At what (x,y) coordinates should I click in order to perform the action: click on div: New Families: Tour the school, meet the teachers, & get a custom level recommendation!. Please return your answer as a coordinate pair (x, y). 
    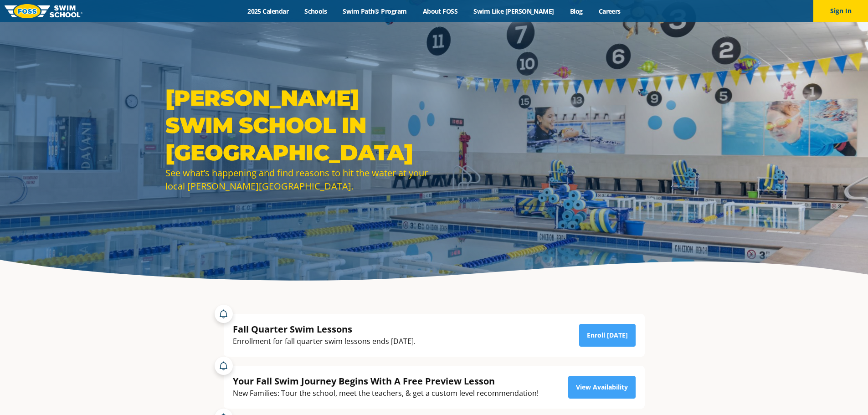
    Looking at the image, I should click on (386, 393).